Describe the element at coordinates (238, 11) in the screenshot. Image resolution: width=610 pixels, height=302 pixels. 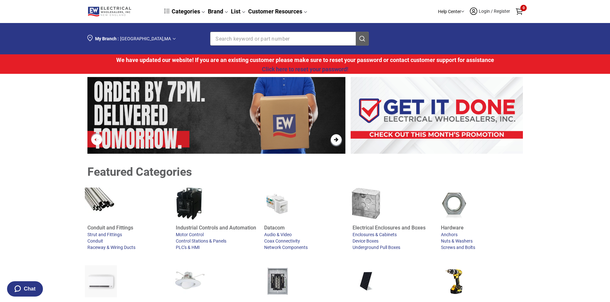
I see `a: List` at that location.